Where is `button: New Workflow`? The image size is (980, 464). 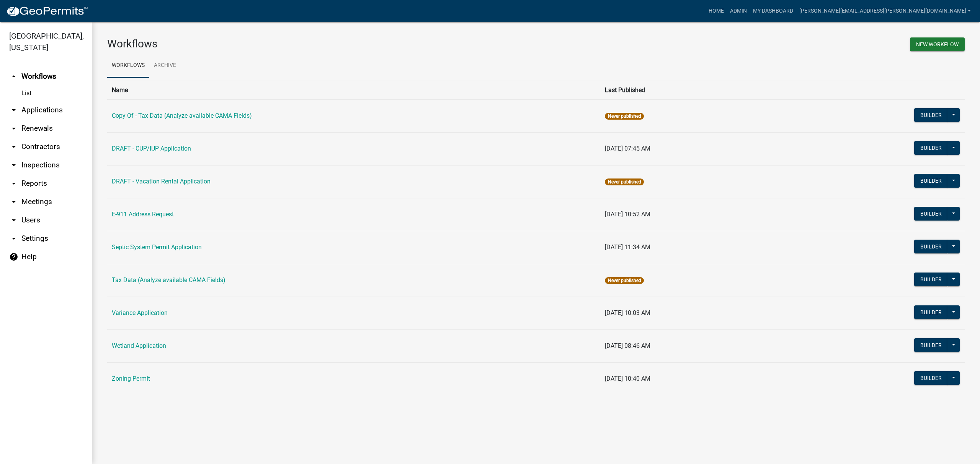
button: New Workflow is located at coordinates (937, 44).